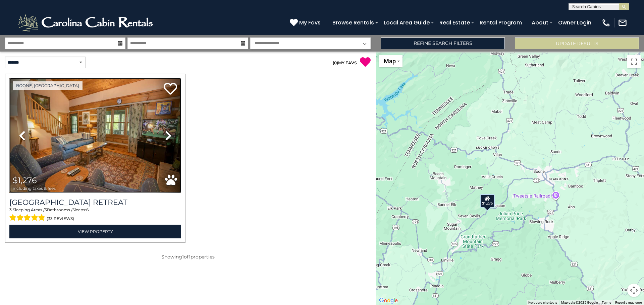 The image size is (644, 305). What do you see at coordinates (305, 23) in the screenshot?
I see `a: My Favs` at bounding box center [305, 23].